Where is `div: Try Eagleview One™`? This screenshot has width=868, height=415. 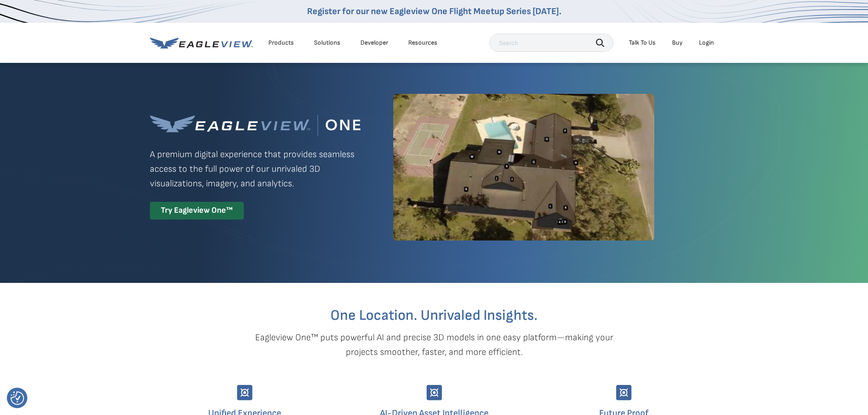
div: Try Eagleview One™ is located at coordinates (197, 210).